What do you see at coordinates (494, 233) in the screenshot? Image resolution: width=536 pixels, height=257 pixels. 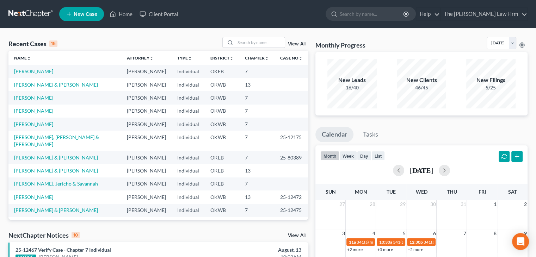 I see `span: 8` at bounding box center [494, 233].